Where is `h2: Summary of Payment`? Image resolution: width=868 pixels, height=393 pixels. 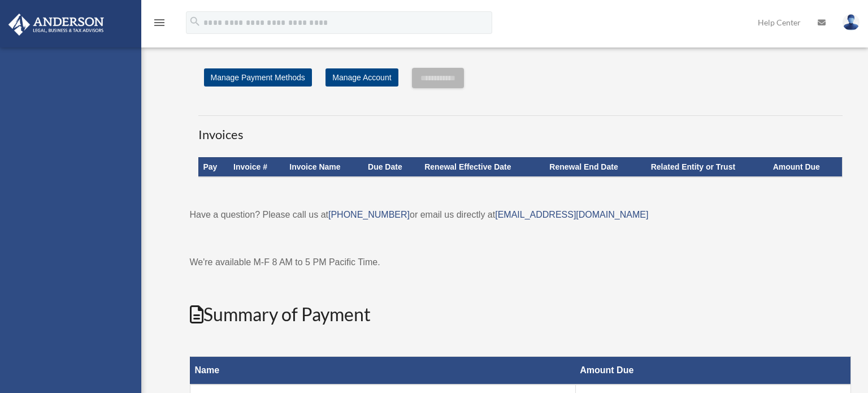
h2: Summary of Payment is located at coordinates (521, 315).